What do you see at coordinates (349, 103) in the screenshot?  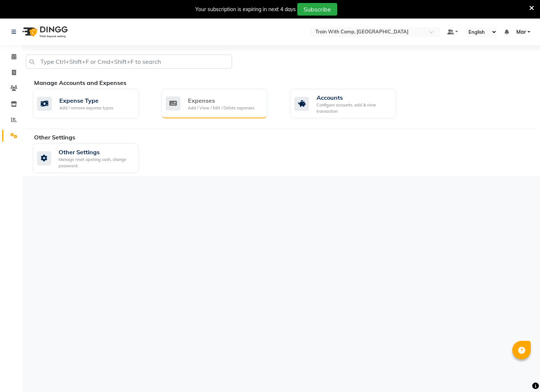 I see `a: AccountsConfigure accounts, add & view transaction` at bounding box center [349, 103].